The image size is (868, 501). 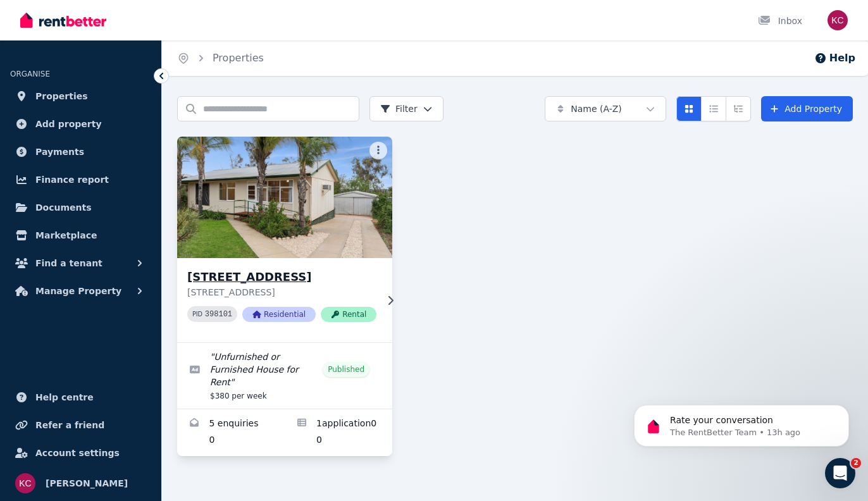 What do you see at coordinates (80, 208) in the screenshot?
I see `a: Documents` at bounding box center [80, 208].